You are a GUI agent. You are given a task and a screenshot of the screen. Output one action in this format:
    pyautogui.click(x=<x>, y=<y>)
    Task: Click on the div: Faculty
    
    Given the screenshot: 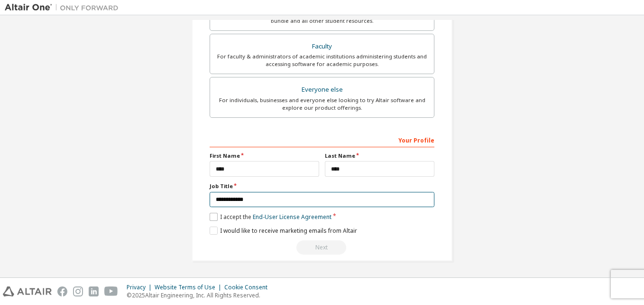 What is the action you would take?
    pyautogui.click(x=322, y=46)
    